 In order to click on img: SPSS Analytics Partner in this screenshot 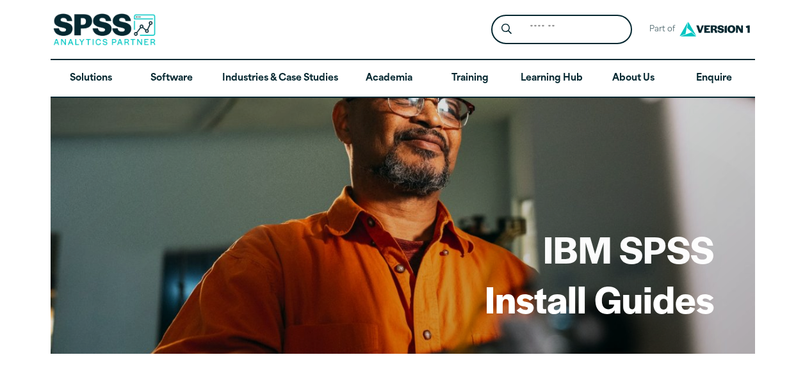, I will do `click(104, 29)`.